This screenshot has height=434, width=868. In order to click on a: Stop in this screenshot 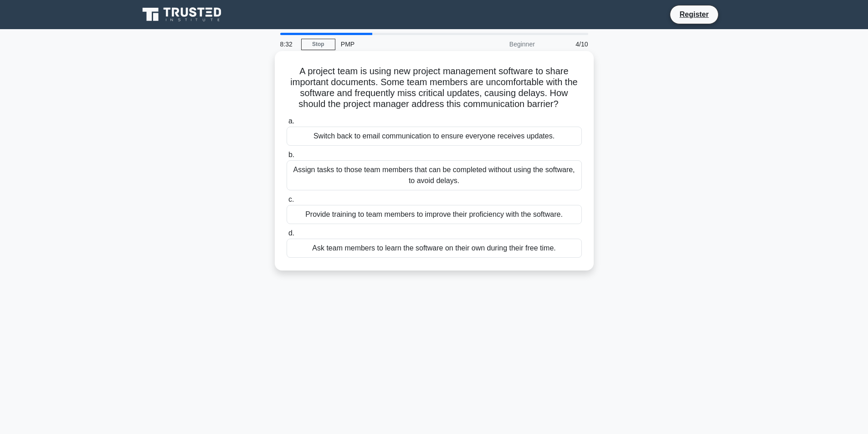, I will do `click(318, 44)`.